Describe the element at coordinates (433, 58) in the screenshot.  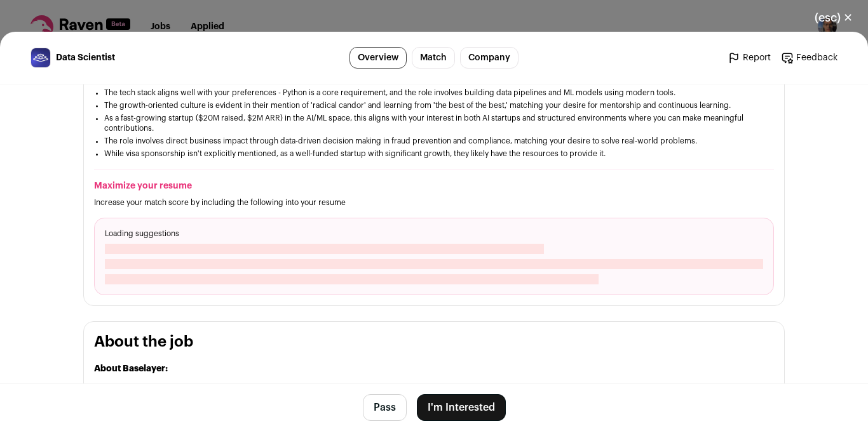
I see `a: Match` at that location.